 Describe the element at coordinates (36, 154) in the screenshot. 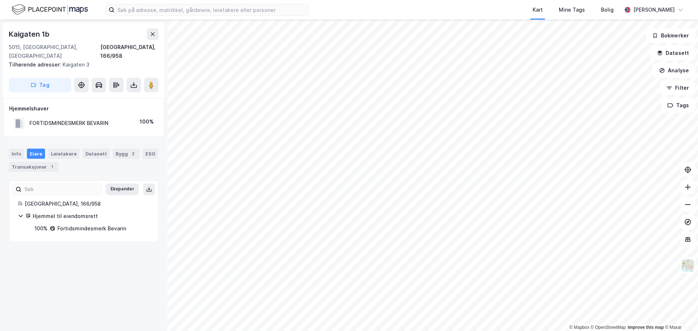

I see `div: Eiere` at that location.